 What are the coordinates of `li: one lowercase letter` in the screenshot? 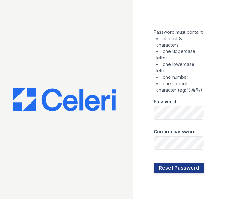 It's located at (180, 67).